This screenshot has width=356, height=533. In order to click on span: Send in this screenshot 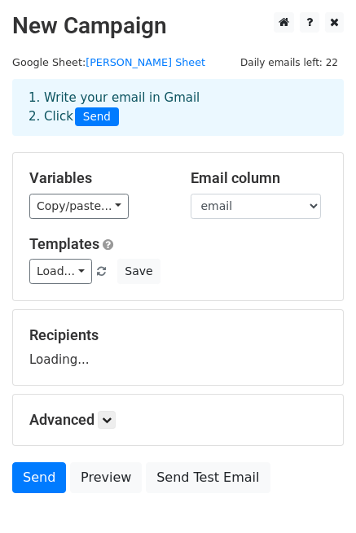, I will do `click(97, 117)`.